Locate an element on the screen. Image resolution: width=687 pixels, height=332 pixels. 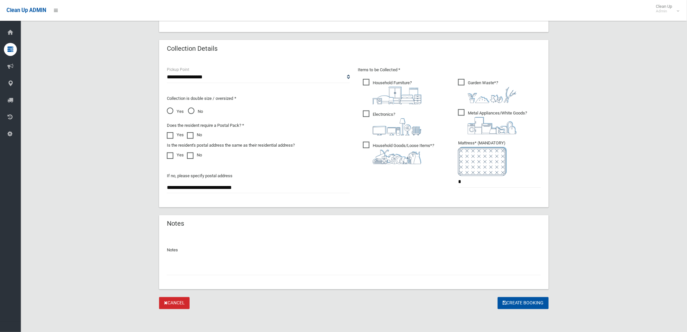
button: Create Booking is located at coordinates (523, 303).